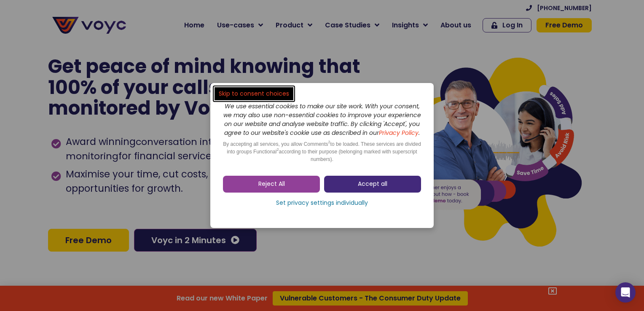 The width and height of the screenshot is (644, 311). What do you see at coordinates (126, 73) in the screenshot?
I see `span: Job title` at bounding box center [126, 73].